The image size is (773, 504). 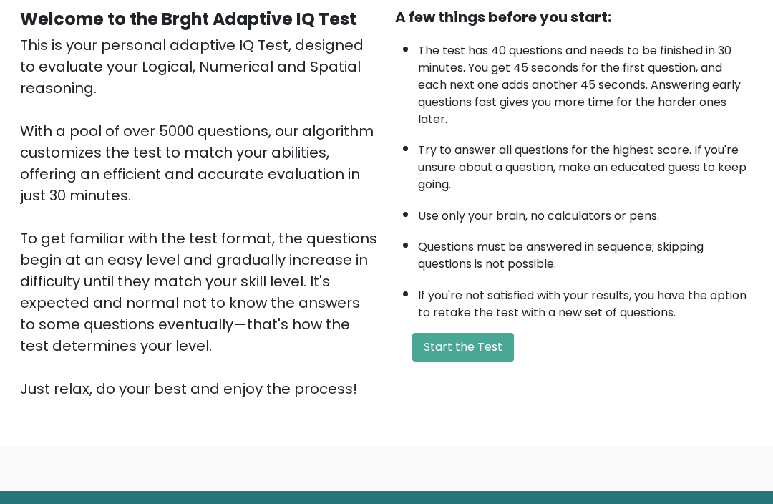 I want to click on li: If you're not satisfied with your results, you have the option to retake the test with a new set ..., so click(x=585, y=300).